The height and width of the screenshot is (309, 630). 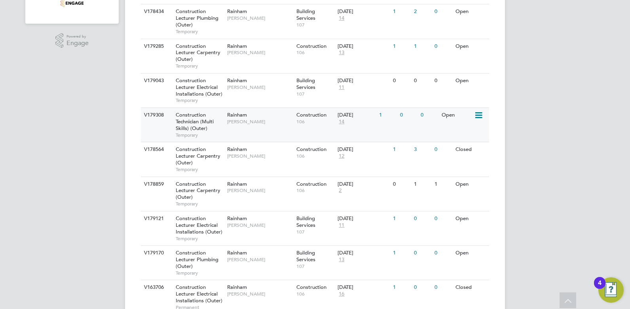 What do you see at coordinates (72, 41) in the screenshot?
I see `a: Powered byEngage` at bounding box center [72, 41].